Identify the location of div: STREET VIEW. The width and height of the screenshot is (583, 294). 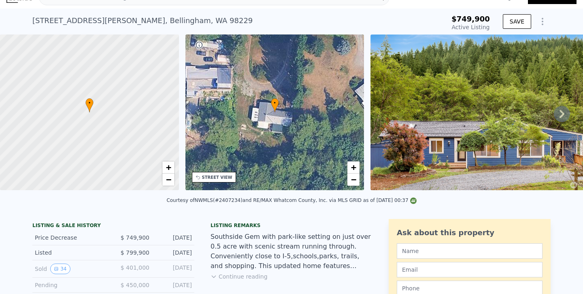
(217, 177).